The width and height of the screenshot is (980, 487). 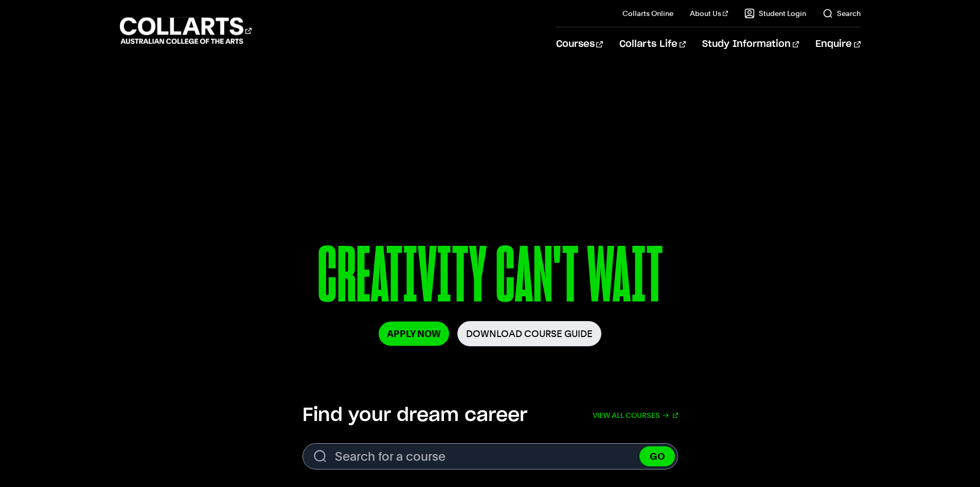 What do you see at coordinates (186, 30) in the screenshot?
I see `div: Go to homepage` at bounding box center [186, 30].